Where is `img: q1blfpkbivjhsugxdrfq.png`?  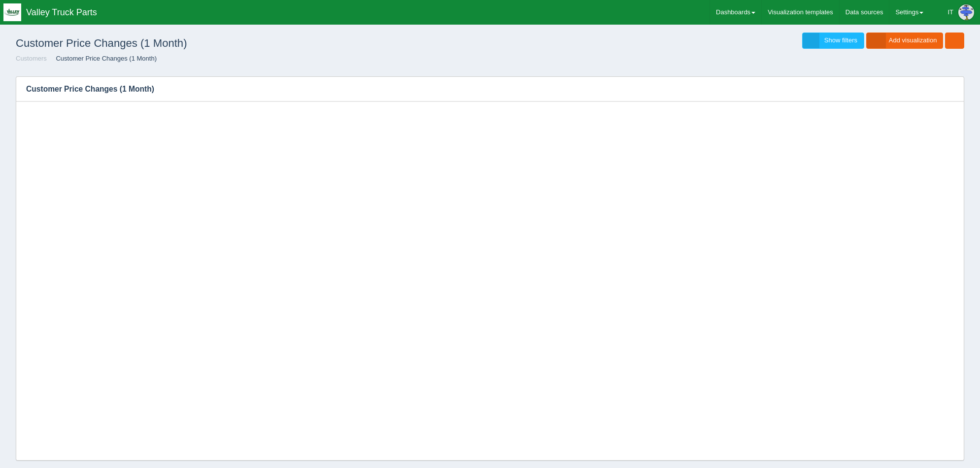 img: q1blfpkbivjhsugxdrfq.png is located at coordinates (12, 12).